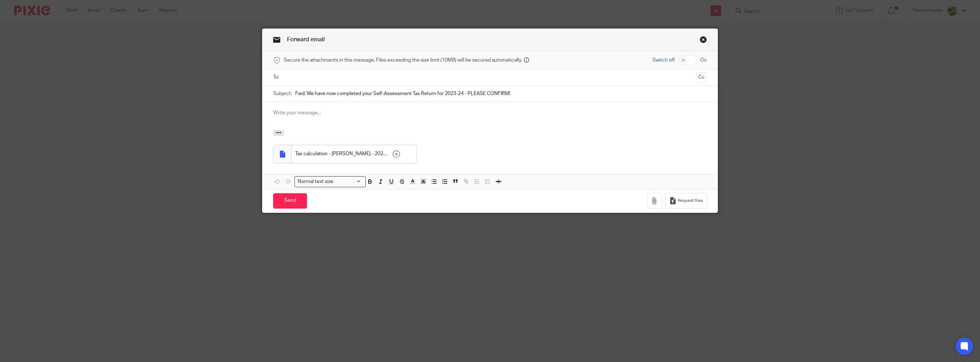  Describe the element at coordinates (315, 181) in the screenshot. I see `span: Normal text size` at that location.